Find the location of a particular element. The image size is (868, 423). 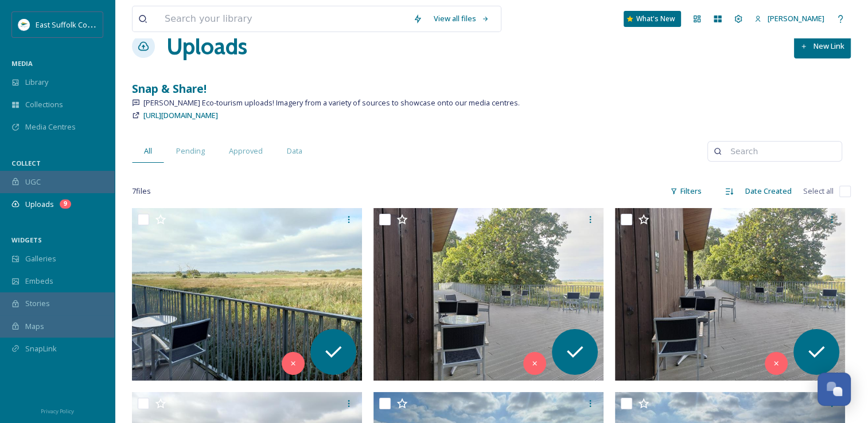

span: Select all is located at coordinates (817, 191).